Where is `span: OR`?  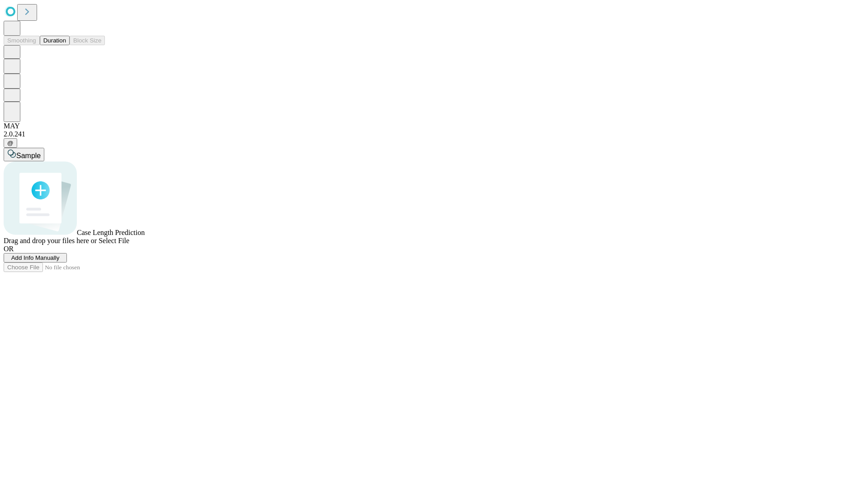
span: OR is located at coordinates (9, 248).